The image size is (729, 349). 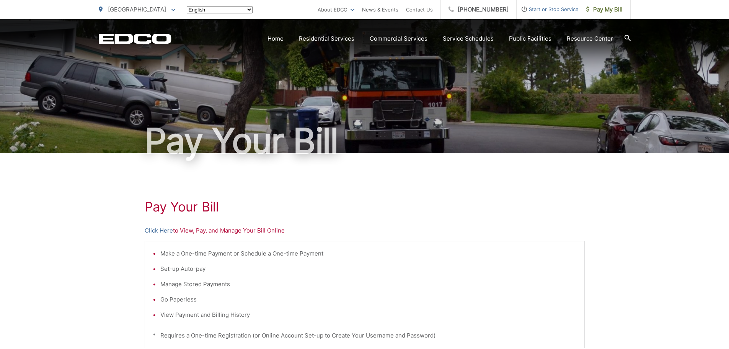 What do you see at coordinates (365, 230) in the screenshot?
I see `p: to View, Pay, and Manage Your Bill Online` at bounding box center [365, 230].